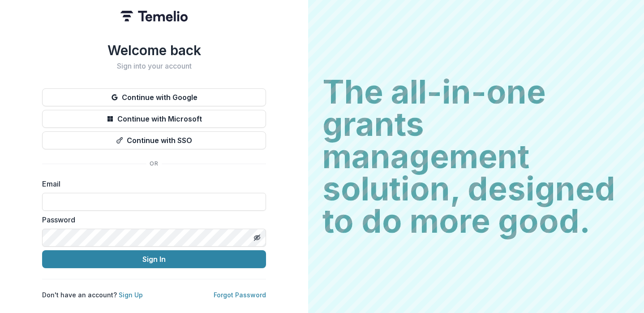 The image size is (644, 313). Describe the element at coordinates (151, 219) in the screenshot. I see `label: Password` at that location.